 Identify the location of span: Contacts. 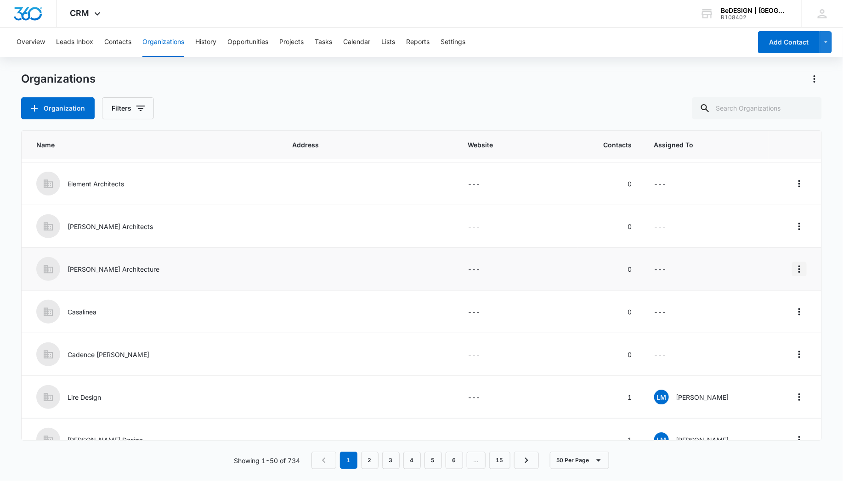
(610, 145).